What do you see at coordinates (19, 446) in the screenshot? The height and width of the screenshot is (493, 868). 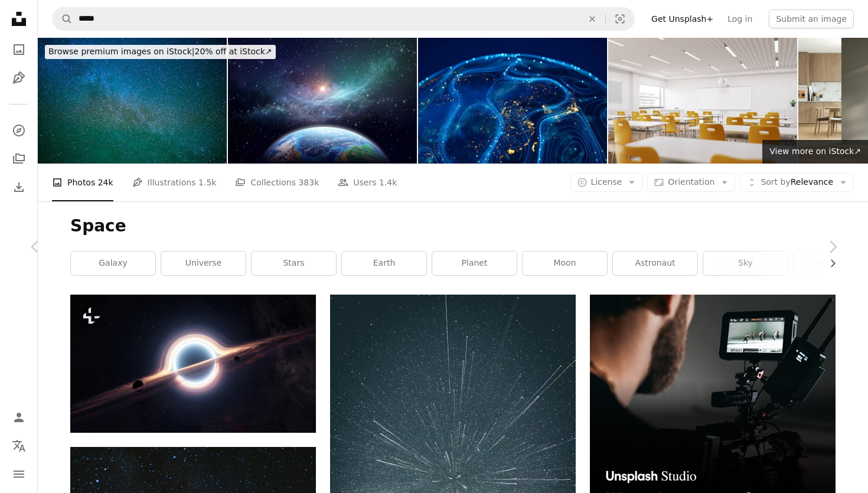 I see `button: Language` at bounding box center [19, 446].